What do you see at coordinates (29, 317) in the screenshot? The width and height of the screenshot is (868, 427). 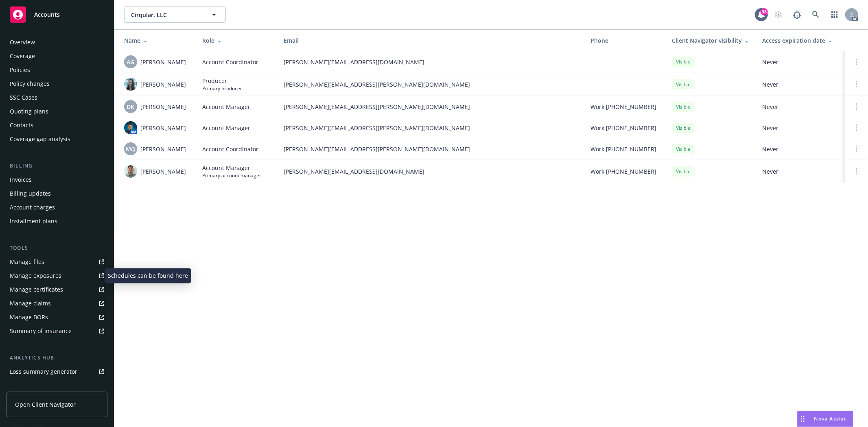 I see `div: Manage BORs` at bounding box center [29, 317].